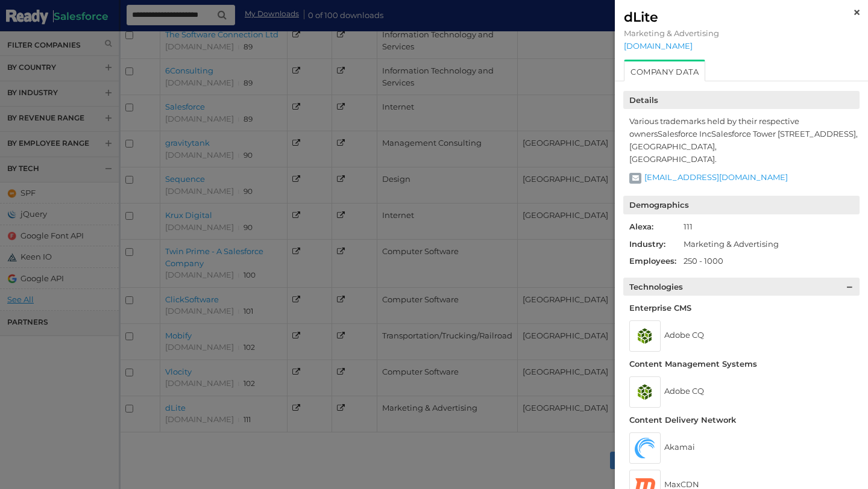  What do you see at coordinates (664, 70) in the screenshot?
I see `a: Company Data` at bounding box center [664, 70].